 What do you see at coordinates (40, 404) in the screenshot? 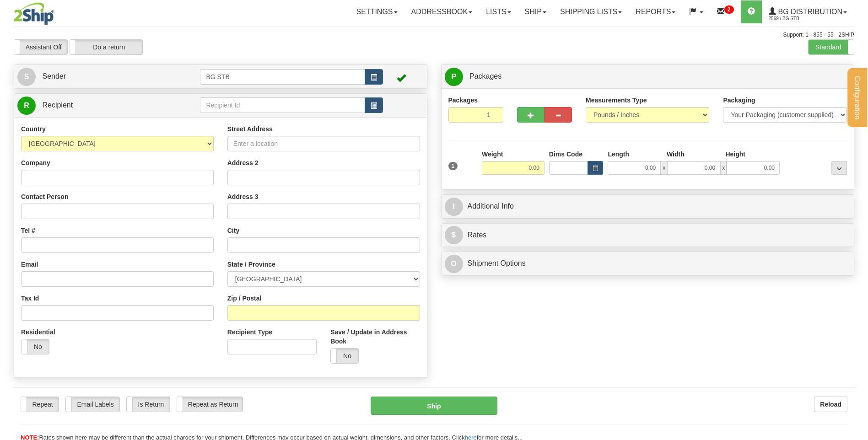
I see `label: Repeat` at bounding box center [40, 404].